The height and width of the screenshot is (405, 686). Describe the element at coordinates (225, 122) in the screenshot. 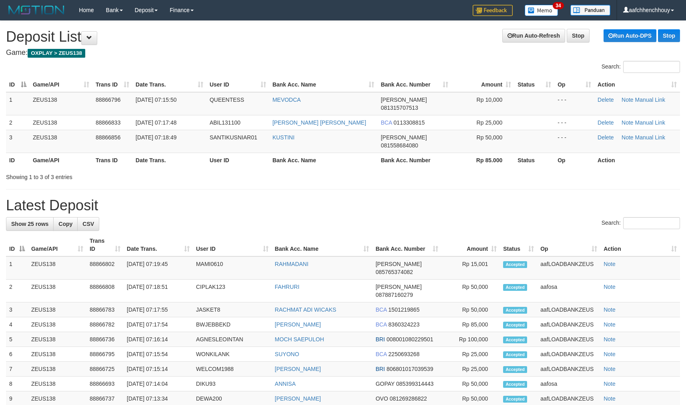

I see `span: ABIL131100` at that location.